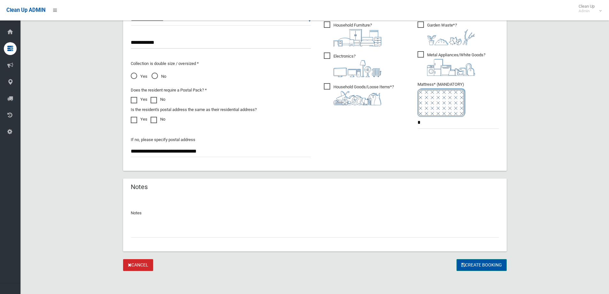 This screenshot has height=294, width=609. I want to click on img: aa9efdbe659d29b613fca23ba79d85cb.png, so click(358, 38).